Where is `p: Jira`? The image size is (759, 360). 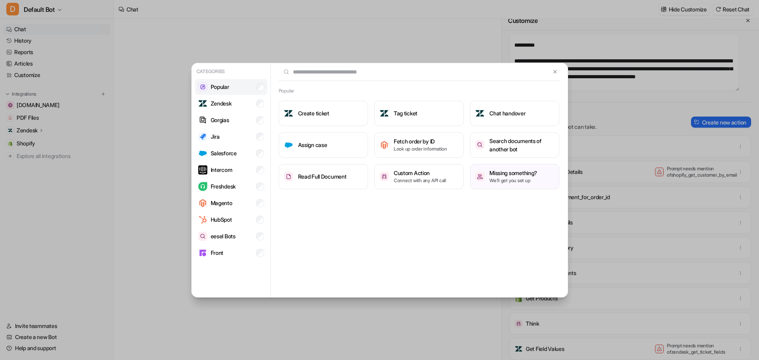 p: Jira is located at coordinates (215, 136).